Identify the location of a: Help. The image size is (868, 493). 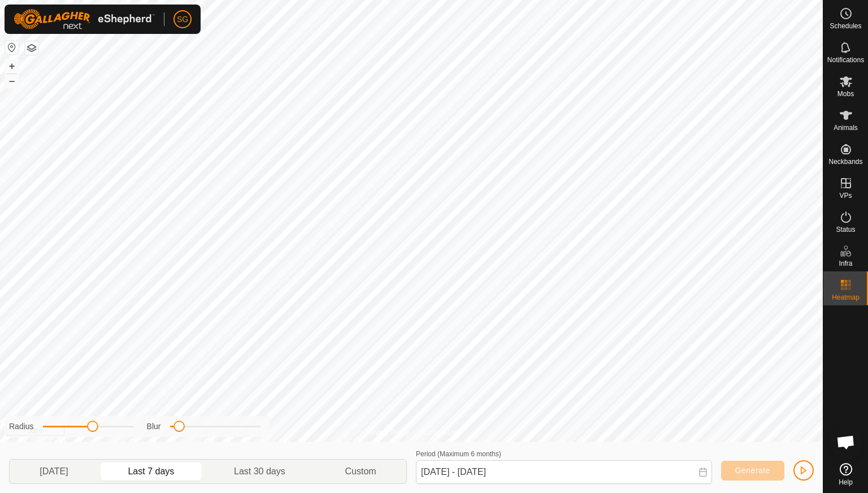
(846, 474).